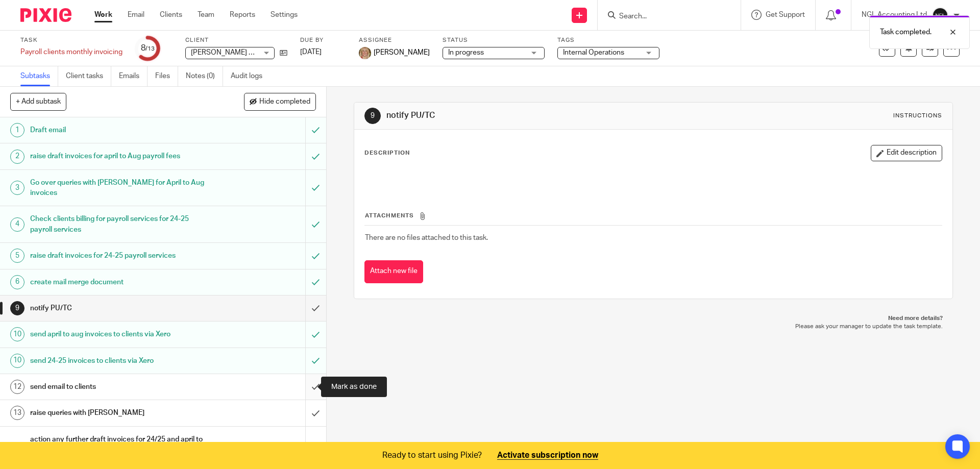 The width and height of the screenshot is (980, 469). Describe the element at coordinates (46, 15) in the screenshot. I see `img: Pixie` at that location.